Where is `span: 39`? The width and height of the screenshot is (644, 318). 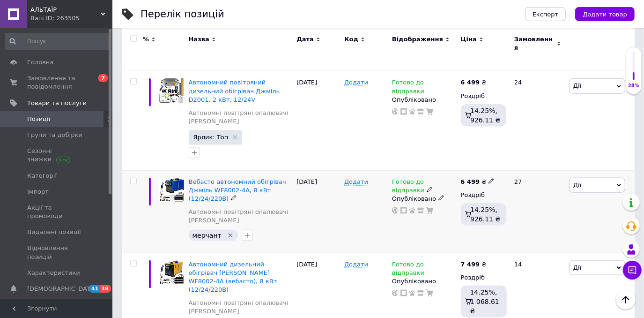
span: 39 is located at coordinates (105, 288).